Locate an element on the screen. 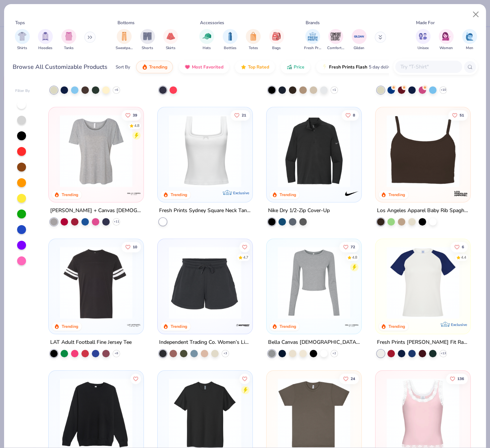 This screenshot has width=490, height=448. button: Top Rated is located at coordinates (255, 67).